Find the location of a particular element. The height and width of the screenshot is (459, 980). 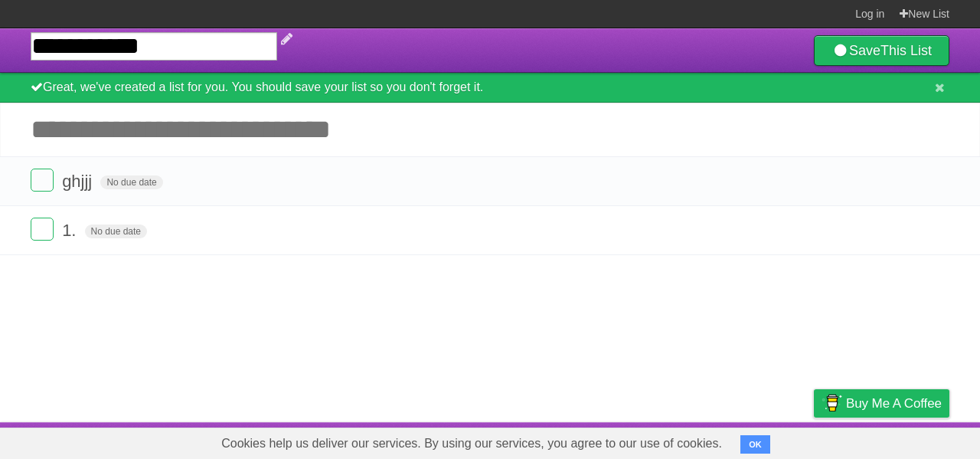

a: Privacy is located at coordinates (814, 441).